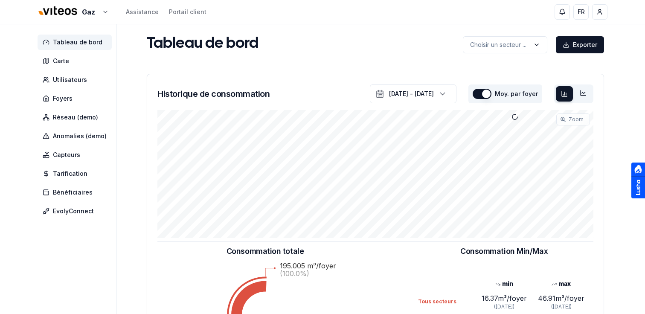  Describe the element at coordinates (76, 61) in the screenshot. I see `a: Carte` at that location.